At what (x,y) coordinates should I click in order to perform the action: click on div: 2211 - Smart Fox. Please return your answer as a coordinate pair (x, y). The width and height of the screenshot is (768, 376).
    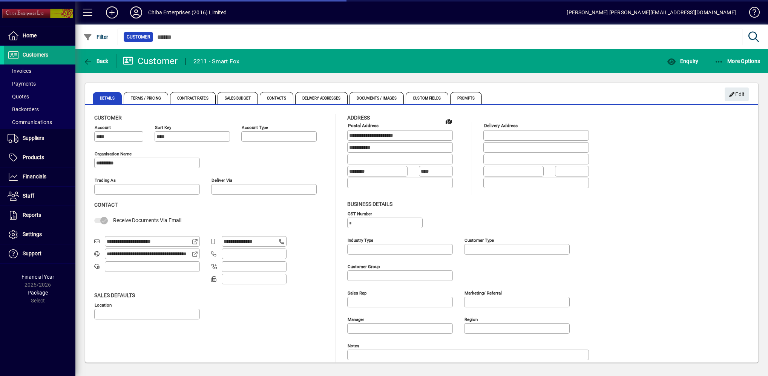
    Looking at the image, I should click on (216, 61).